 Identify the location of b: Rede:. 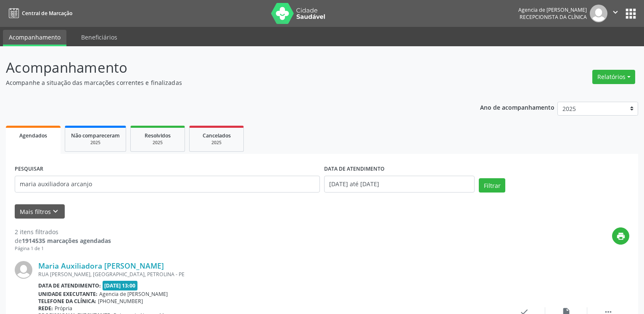
(46, 308).